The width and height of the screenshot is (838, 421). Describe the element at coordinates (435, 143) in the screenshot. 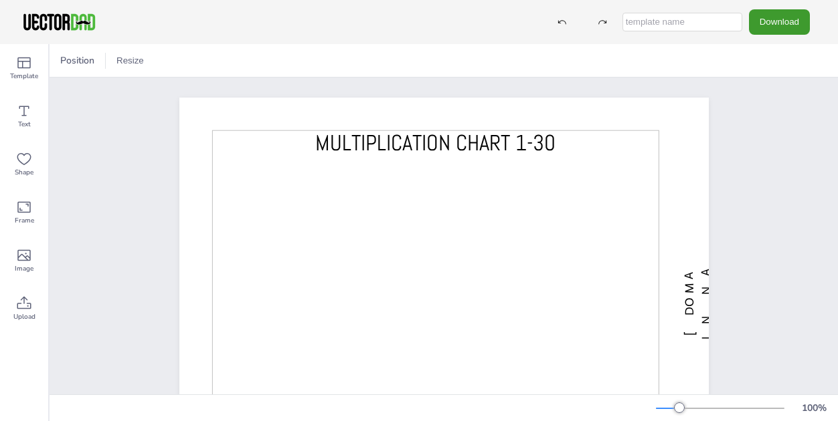

I see `span: MULTIPLICATION CHART 1-30` at that location.